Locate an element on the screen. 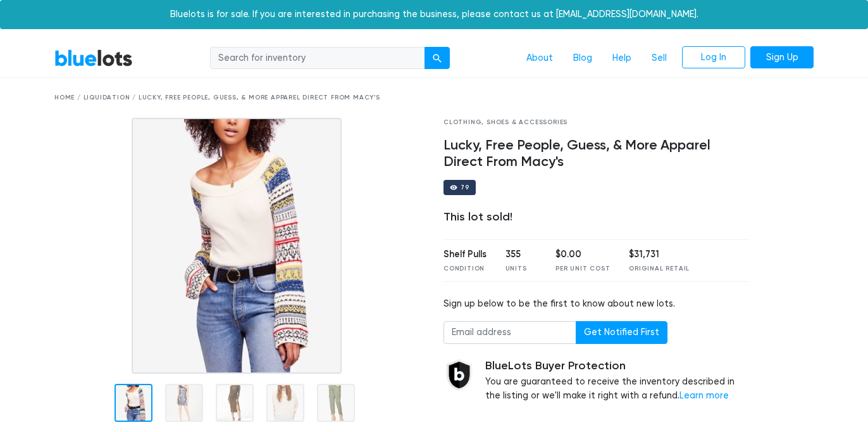 The height and width of the screenshot is (432, 868). a: Blog is located at coordinates (583, 58).